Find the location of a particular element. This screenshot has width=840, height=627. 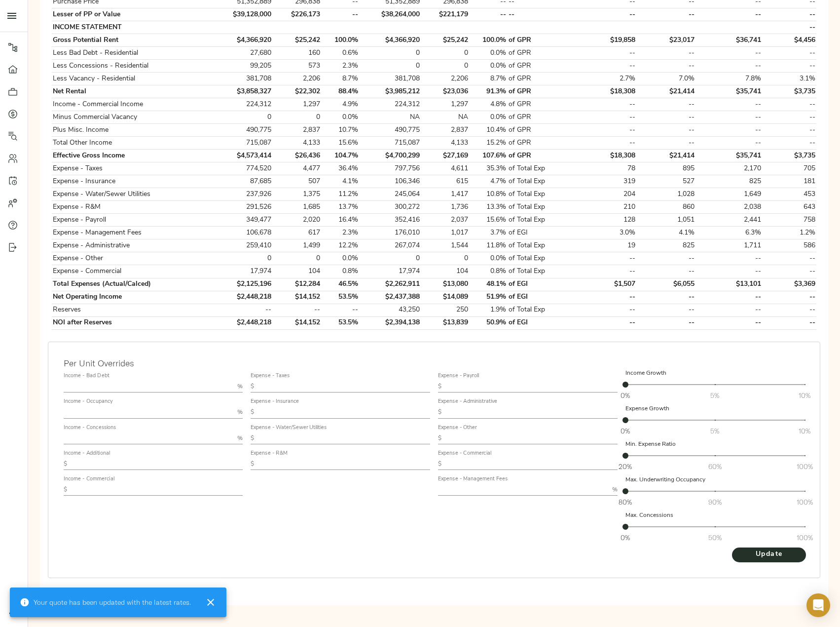

td: 3.7% is located at coordinates (488, 233).